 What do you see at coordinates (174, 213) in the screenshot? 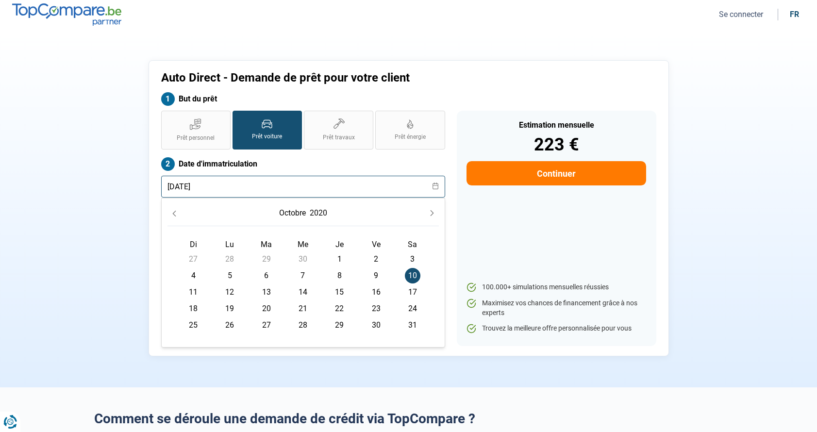
I see `button: Previous Month` at bounding box center [174, 213].